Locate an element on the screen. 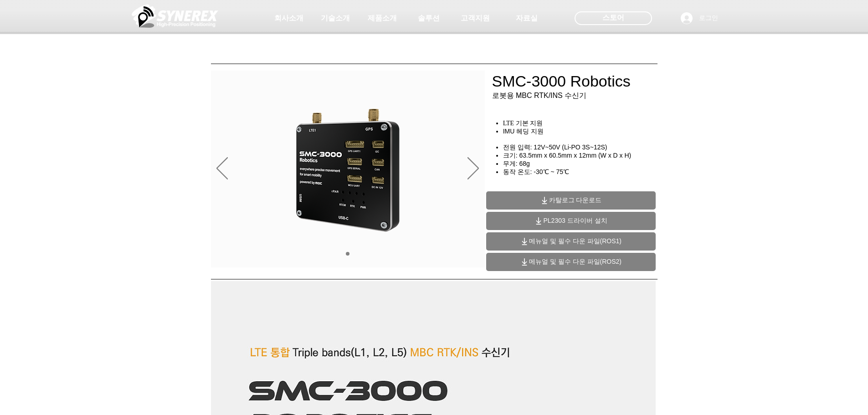 This screenshot has width=868, height=415. a: 고객지원 is located at coordinates (475, 18).